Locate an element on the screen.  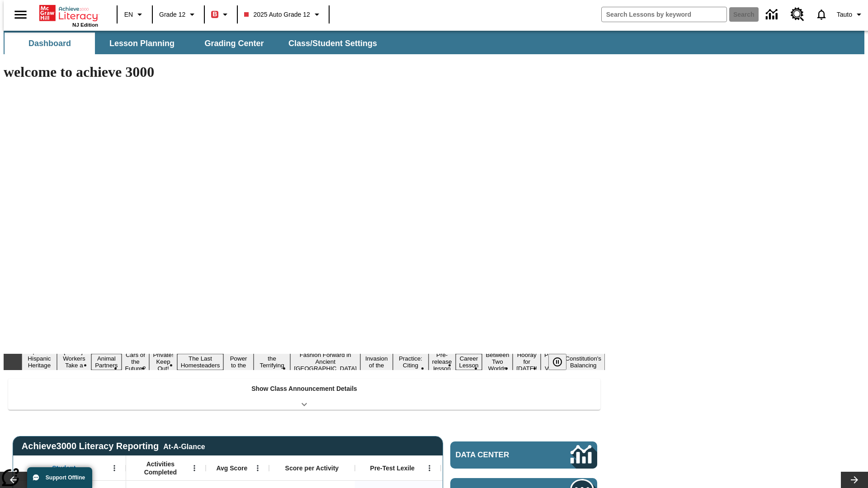
p: Show Class Announcement Details is located at coordinates (305, 388).